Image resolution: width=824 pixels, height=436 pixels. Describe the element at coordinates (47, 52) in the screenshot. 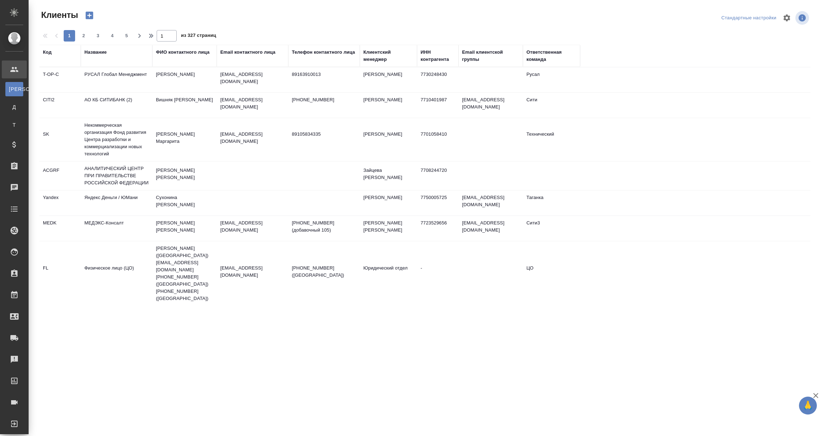

I see `div: Код` at that location.